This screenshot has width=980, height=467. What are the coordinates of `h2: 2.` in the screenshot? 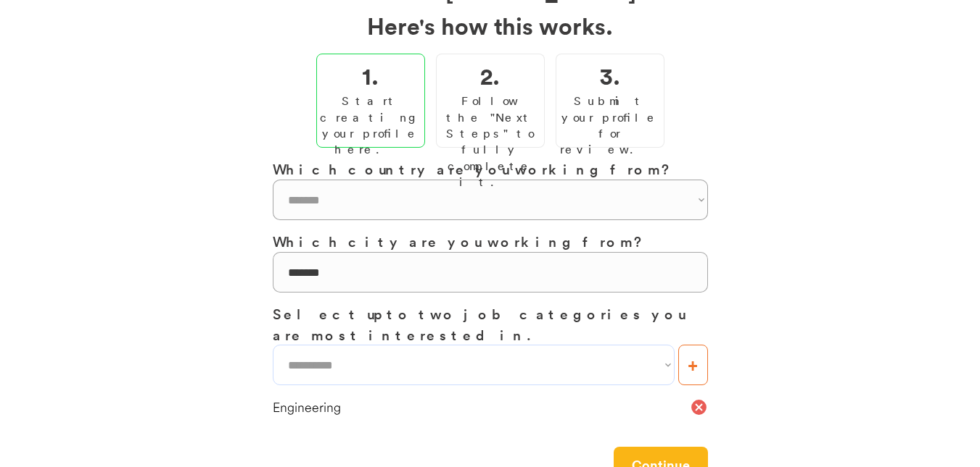 It's located at (490, 76).